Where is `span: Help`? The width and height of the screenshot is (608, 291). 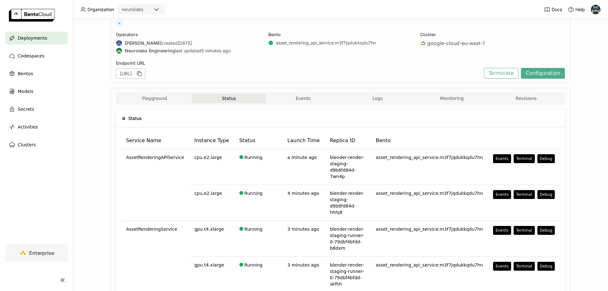
span: Help is located at coordinates (580, 10).